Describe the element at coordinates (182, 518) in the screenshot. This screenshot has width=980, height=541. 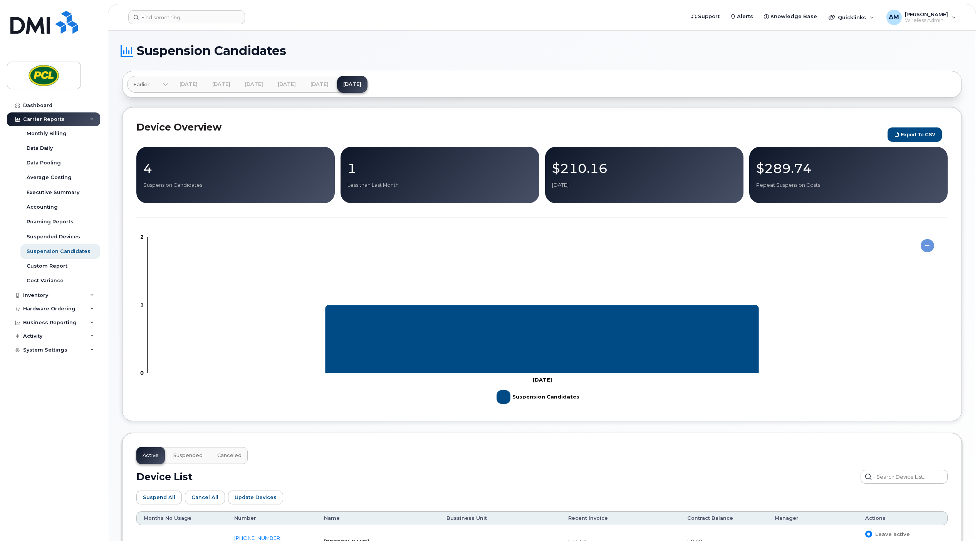
I see `th: Months No Usage` at that location.